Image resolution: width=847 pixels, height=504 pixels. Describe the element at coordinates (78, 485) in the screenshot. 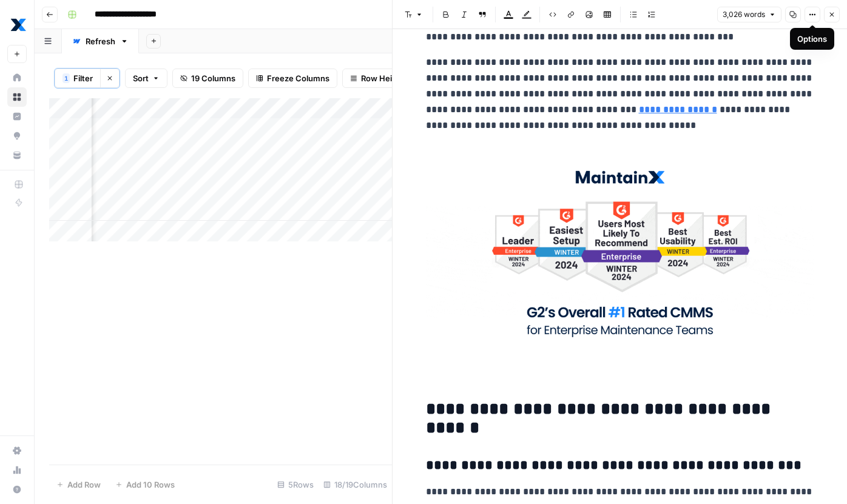

I see `button: Add Row` at that location.